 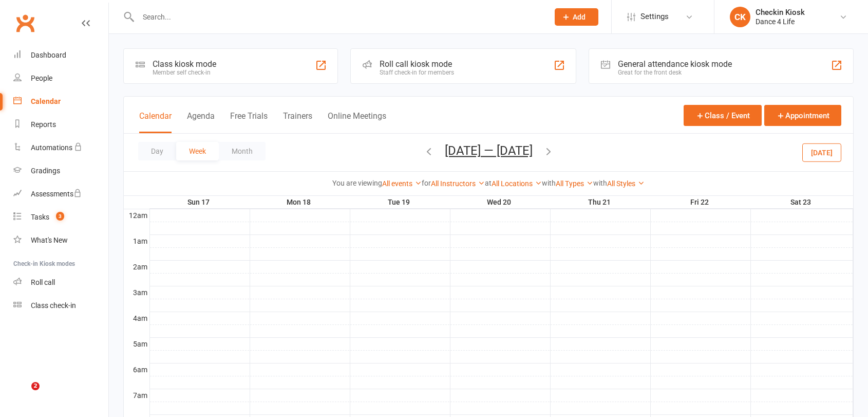 I want to click on a: All Styles, so click(x=625, y=184).